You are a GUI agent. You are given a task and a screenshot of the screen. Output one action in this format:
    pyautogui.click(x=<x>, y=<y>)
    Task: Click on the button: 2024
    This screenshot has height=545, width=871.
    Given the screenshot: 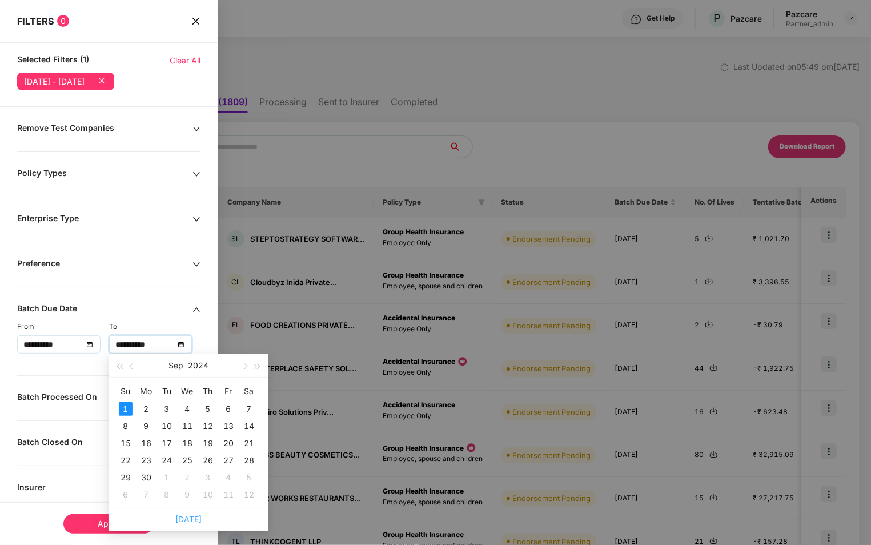 What is the action you would take?
    pyautogui.click(x=198, y=366)
    